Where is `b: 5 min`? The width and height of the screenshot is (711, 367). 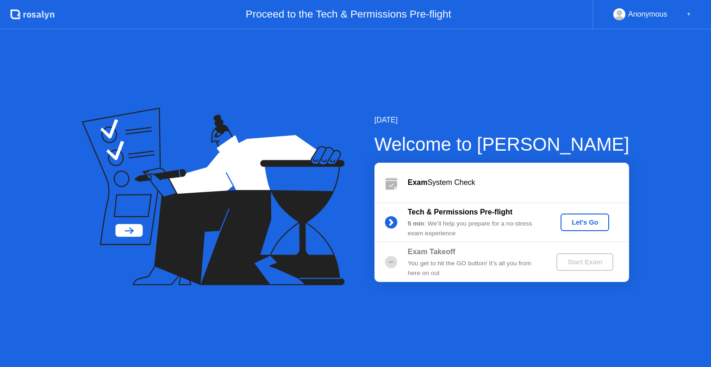 b: 5 min is located at coordinates (416, 223).